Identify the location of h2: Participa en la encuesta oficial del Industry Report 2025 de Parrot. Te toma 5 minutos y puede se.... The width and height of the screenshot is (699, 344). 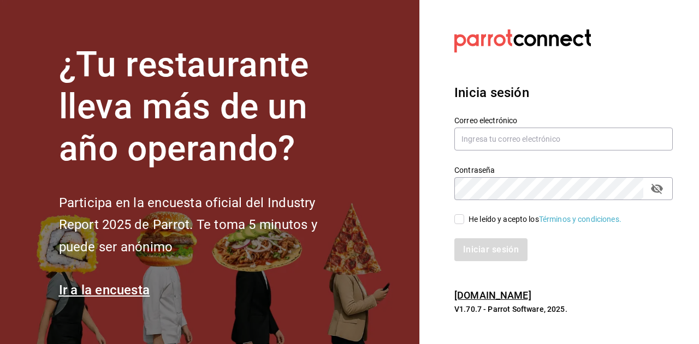
(206, 225).